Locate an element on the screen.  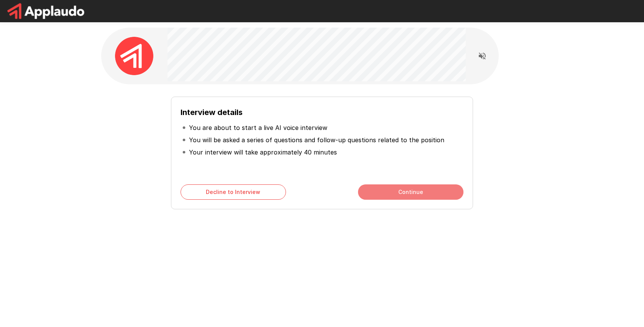
button: Continue is located at coordinates (410, 192).